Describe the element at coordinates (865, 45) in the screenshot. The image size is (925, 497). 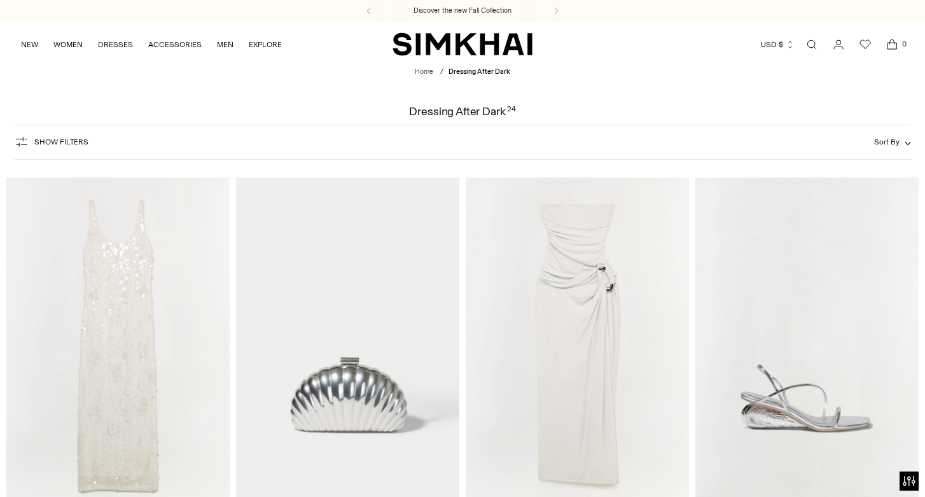
I see `a: Wishlist` at that location.